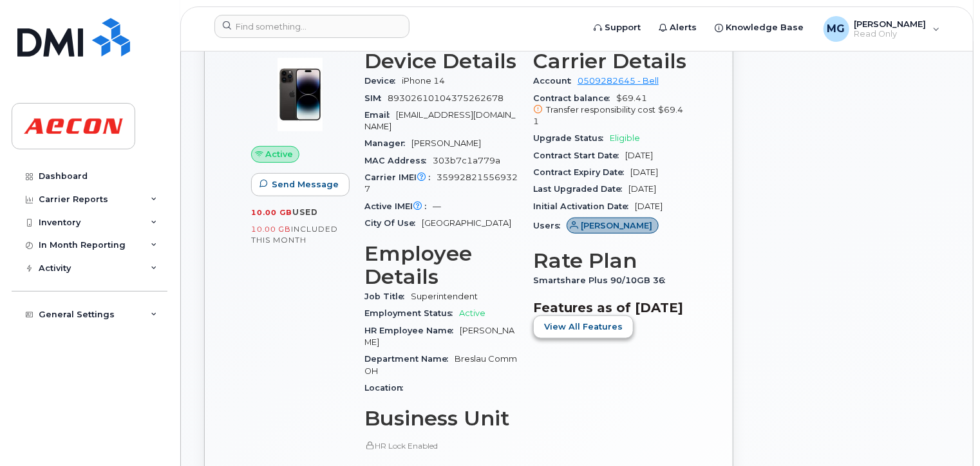 Image resolution: width=980 pixels, height=466 pixels. What do you see at coordinates (684, 28) in the screenshot?
I see `span: Alerts` at bounding box center [684, 28].